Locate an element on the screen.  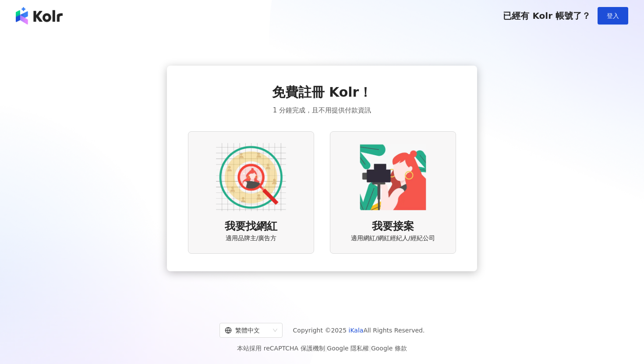
a: iKala is located at coordinates (356, 330).